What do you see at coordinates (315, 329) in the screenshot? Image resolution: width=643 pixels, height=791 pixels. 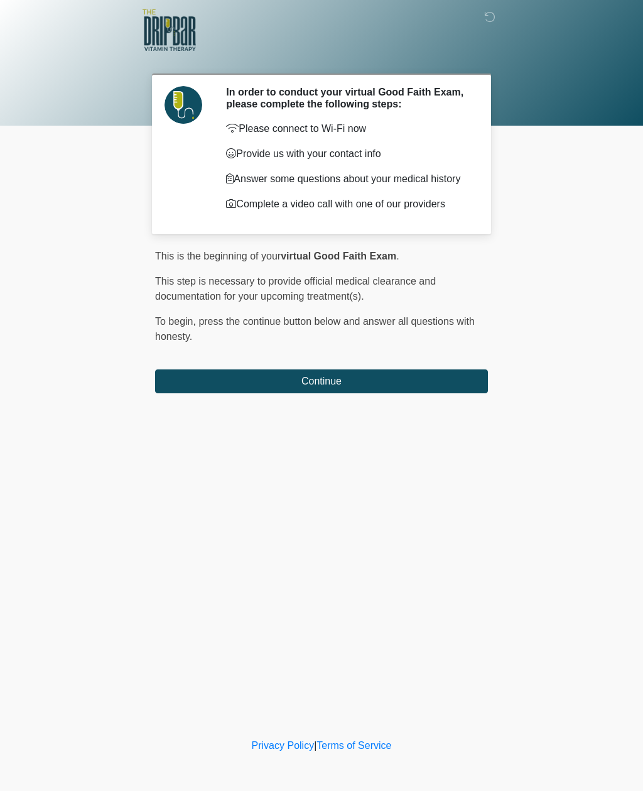 I see `span: press the continue button below and answer all questions with honesty.` at bounding box center [315, 329].